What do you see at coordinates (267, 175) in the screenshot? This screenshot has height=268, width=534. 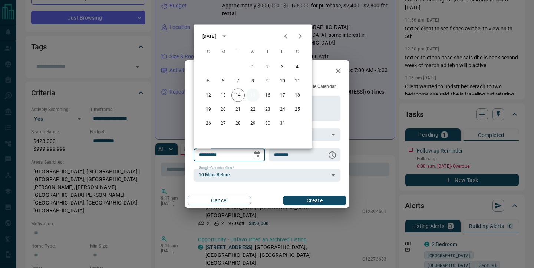 I see `div: 10 Mins Before` at bounding box center [267, 175].